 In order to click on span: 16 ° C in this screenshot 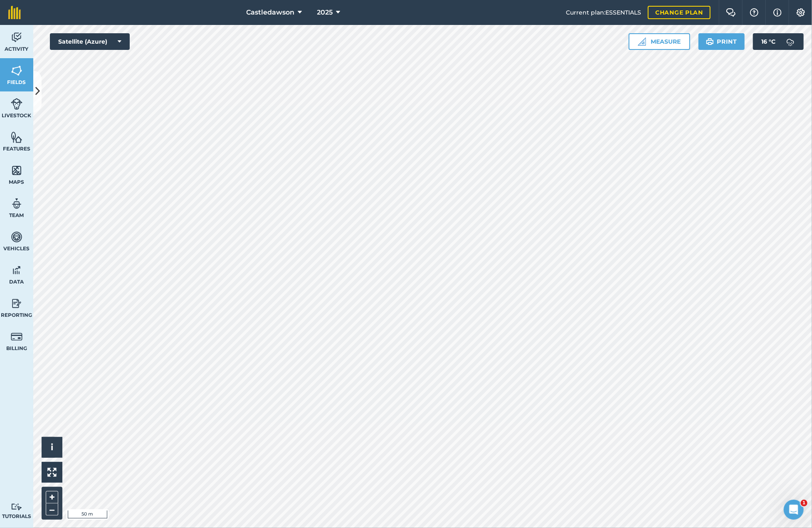, I will do `click(768, 42)`.